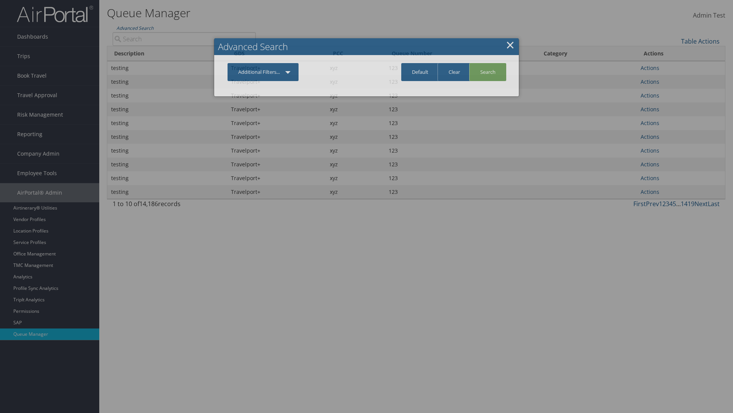 The image size is (733, 413). What do you see at coordinates (454, 72) in the screenshot?
I see `a: Clear` at bounding box center [454, 72].